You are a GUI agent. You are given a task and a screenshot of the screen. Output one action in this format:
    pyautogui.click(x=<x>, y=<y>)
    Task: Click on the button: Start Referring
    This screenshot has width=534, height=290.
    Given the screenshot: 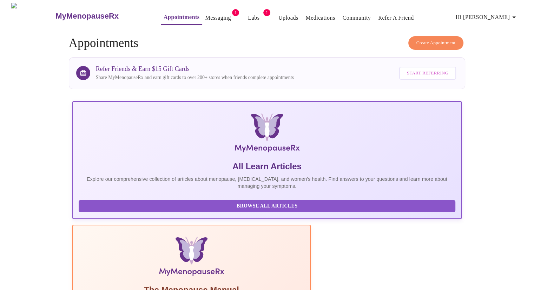 What is the action you would take?
    pyautogui.click(x=428, y=73)
    